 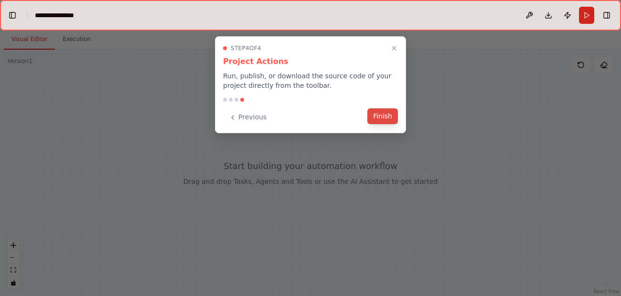 I want to click on button: Finish, so click(x=383, y=116).